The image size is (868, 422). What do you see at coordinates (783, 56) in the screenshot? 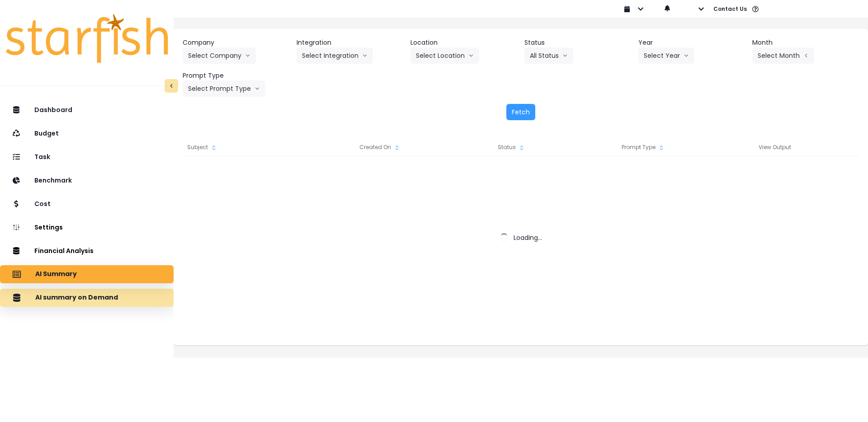
I see `button: Select Montharrow left line` at bounding box center [783, 56].